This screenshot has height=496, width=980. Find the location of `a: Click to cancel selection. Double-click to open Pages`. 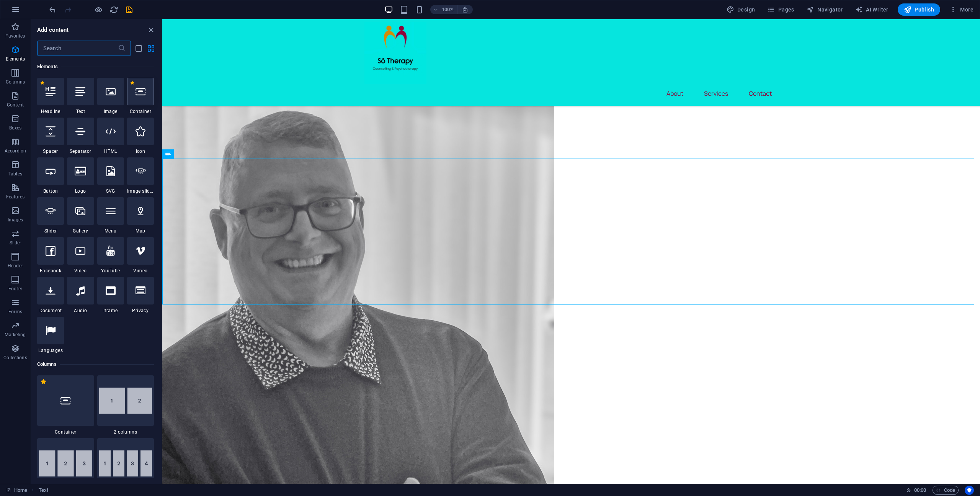

a: Click to cancel selection. Double-click to open Pages is located at coordinates (16, 490).